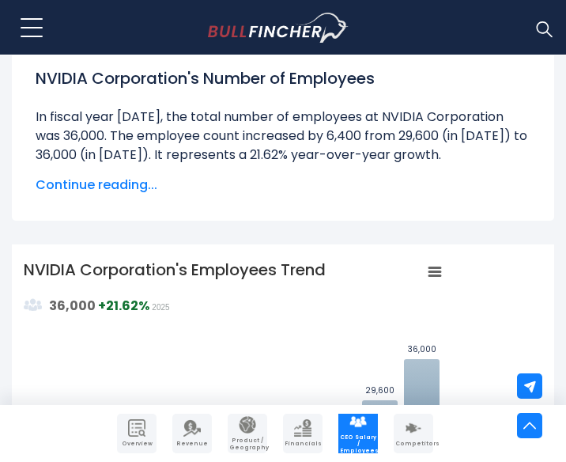  What do you see at coordinates (175, 270) in the screenshot?
I see `tspan: NVIDIA Corporation's Employees Trend` at bounding box center [175, 270].